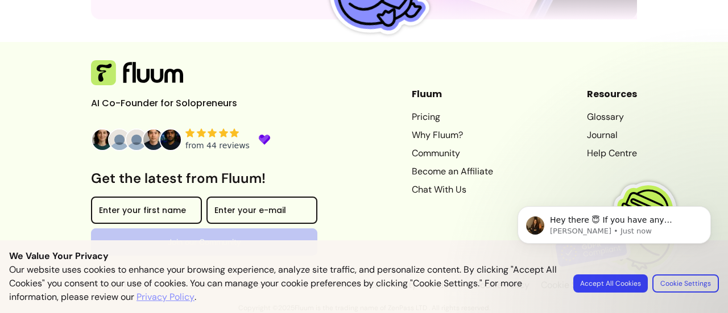 This screenshot has height=313, width=728. What do you see at coordinates (612, 94) in the screenshot?
I see `header: Resources` at bounding box center [612, 94].